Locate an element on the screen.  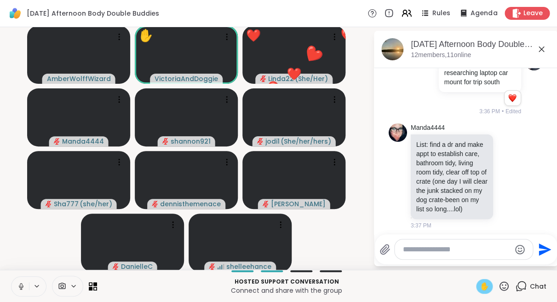
img: https://sharewell-space-live.sfo3.digitaloceanspaces.com/user-generated/9d626cd0-0697-47e5-a38d-3... is located at coordinates (398, 132).